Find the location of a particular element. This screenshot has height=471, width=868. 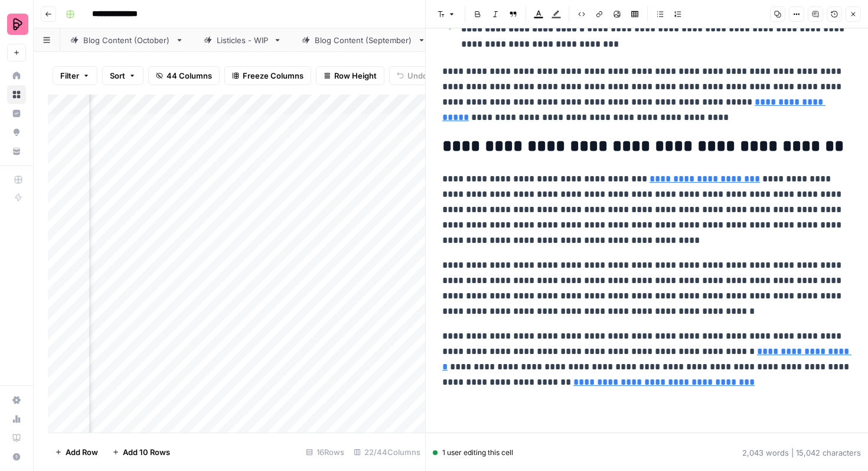

a: Listicles - WIP is located at coordinates (243, 40).